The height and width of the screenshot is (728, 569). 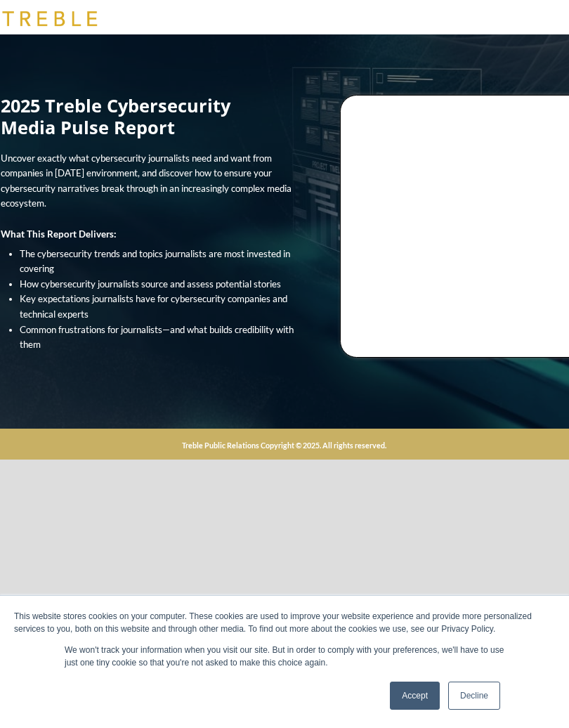 I want to click on span: The cybersecurity trends and topics journalists are most invested in covering, so click(x=154, y=262).